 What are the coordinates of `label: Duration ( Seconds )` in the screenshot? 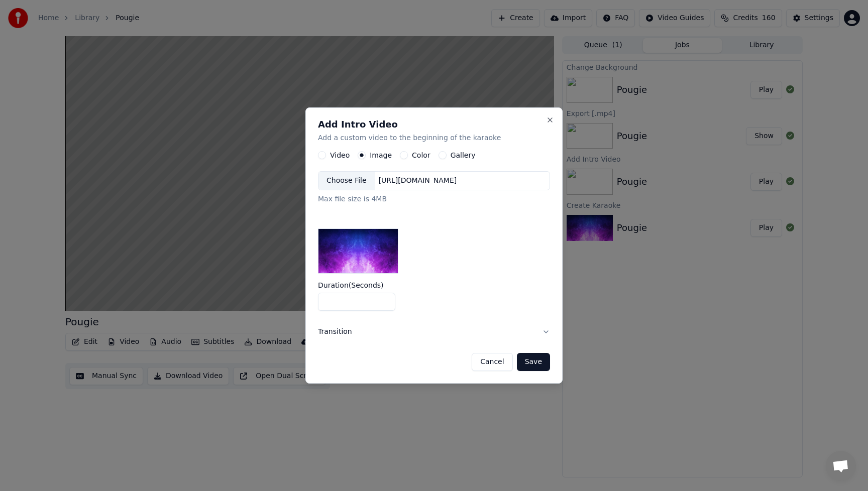 It's located at (434, 285).